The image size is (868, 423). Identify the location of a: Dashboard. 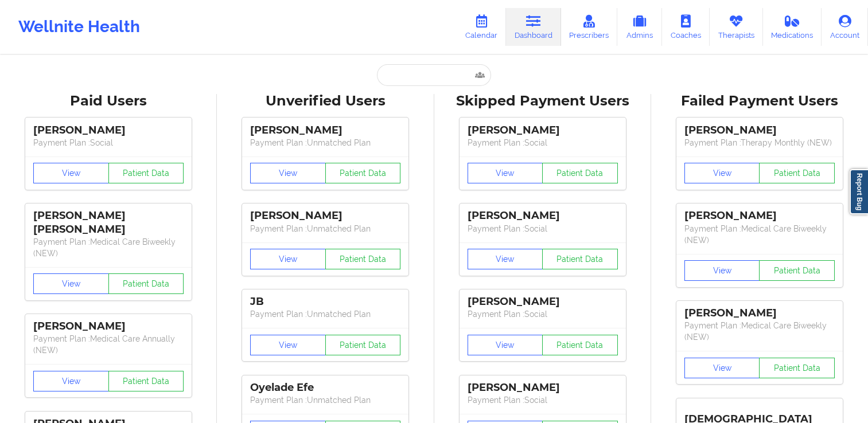
(534, 27).